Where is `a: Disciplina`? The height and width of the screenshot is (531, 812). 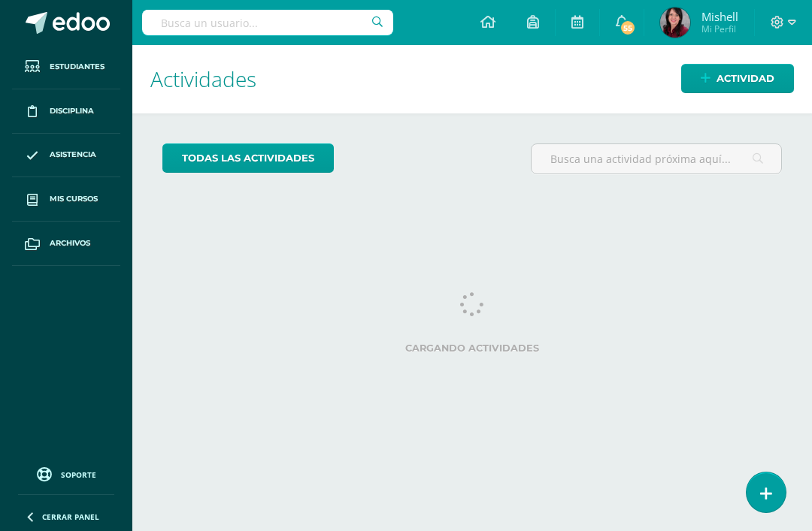
a: Disciplina is located at coordinates (66, 111).